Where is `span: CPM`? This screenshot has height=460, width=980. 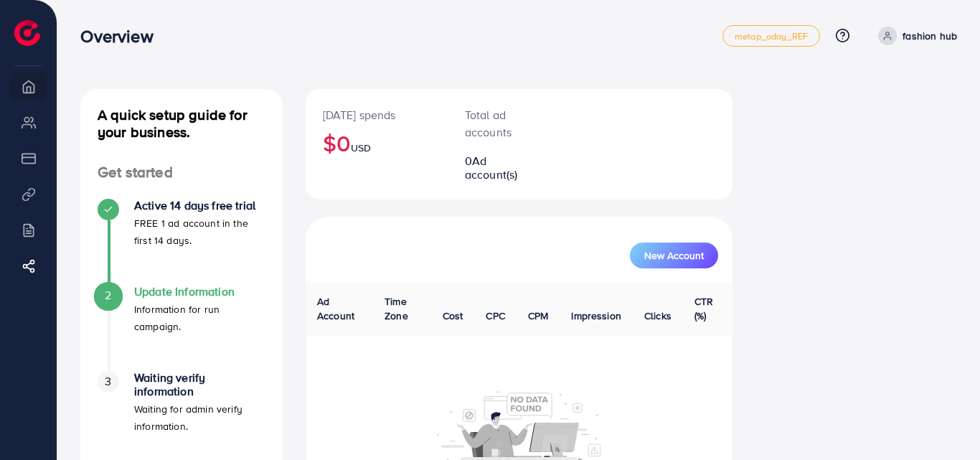 span: CPM is located at coordinates (538, 315).